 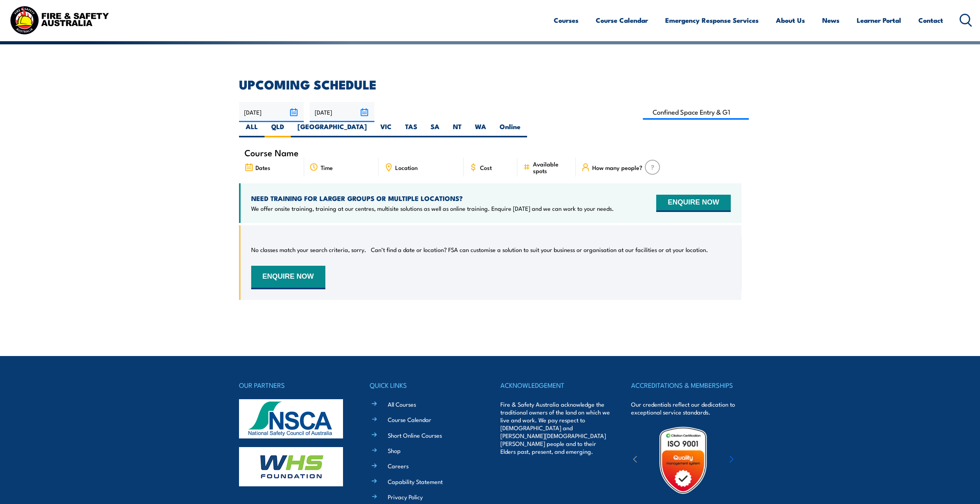 What do you see at coordinates (252, 130) in the screenshot?
I see `label: ALL` at bounding box center [252, 130].